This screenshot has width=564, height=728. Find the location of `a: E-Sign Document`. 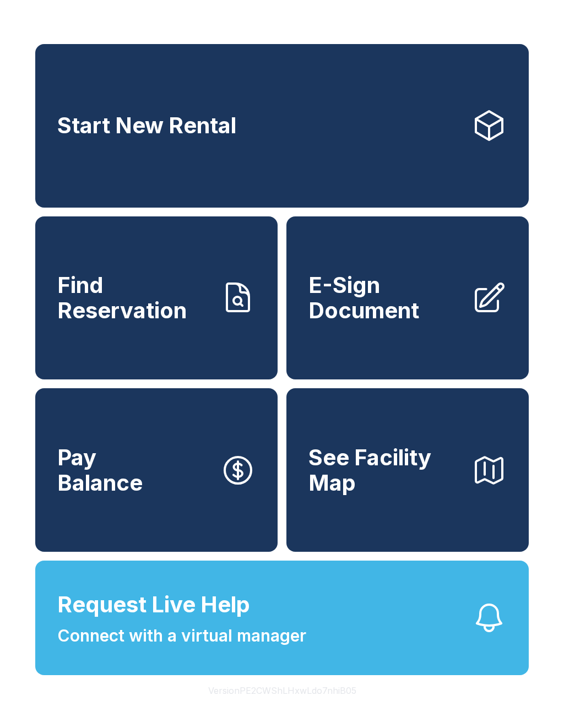

a: E-Sign Document is located at coordinates (408, 298).